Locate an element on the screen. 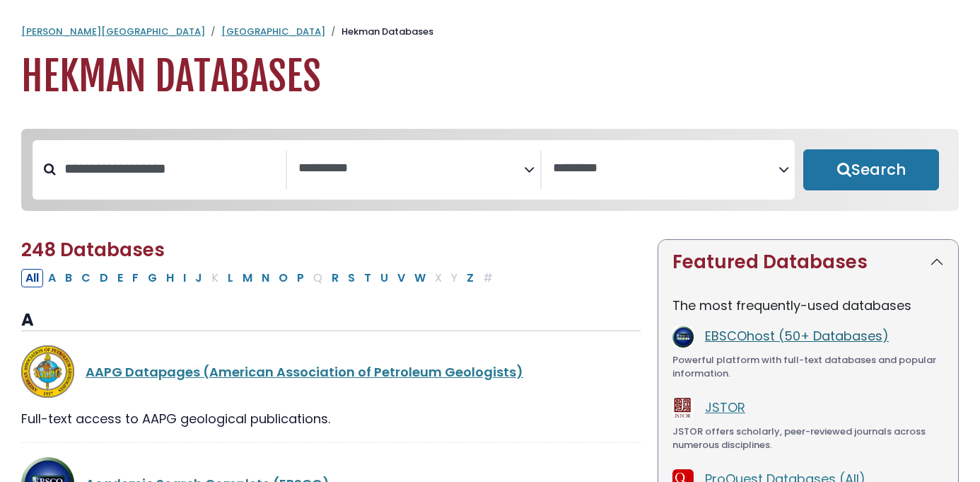 This screenshot has width=980, height=482. button: Filter Results S is located at coordinates (351, 279).